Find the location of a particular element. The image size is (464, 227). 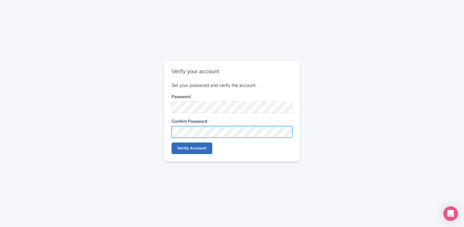

label: Confirm Password is located at coordinates (232, 121).